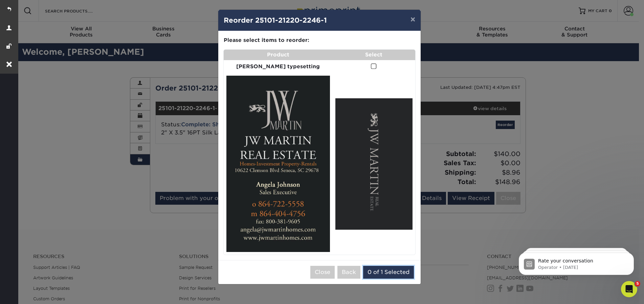  I want to click on span: 5, so click(638, 284).